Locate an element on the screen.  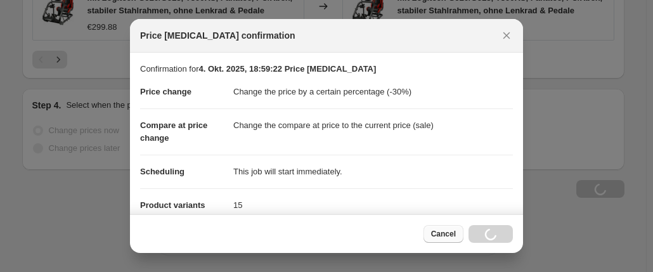
dd: Change the price by a certain percentage (-30%) is located at coordinates (373, 92).